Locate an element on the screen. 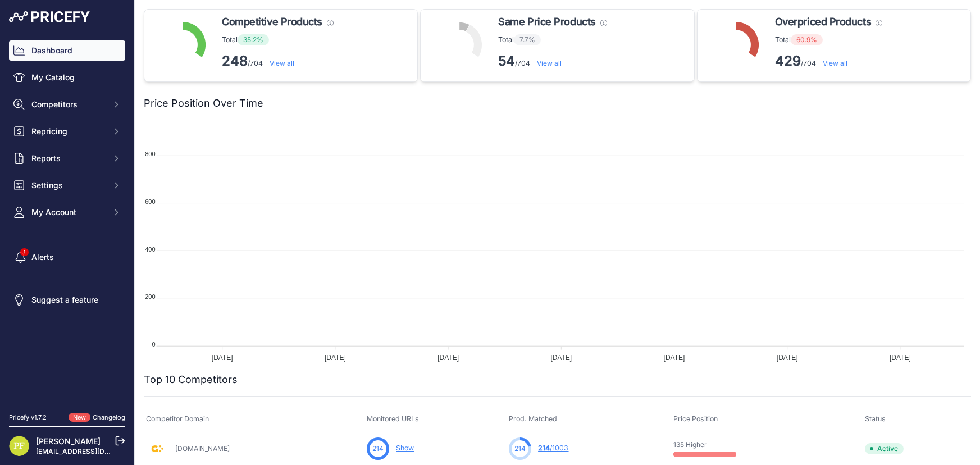 Image resolution: width=980 pixels, height=465 pixels. button: Reports is located at coordinates (67, 159).